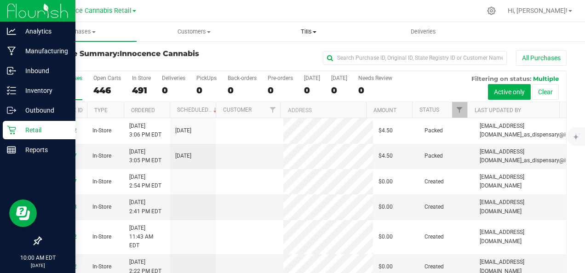 Image resolution: width=585 pixels, height=273 pixels. Describe the element at coordinates (242, 78) in the screenshot. I see `div: Back-orders` at that location.